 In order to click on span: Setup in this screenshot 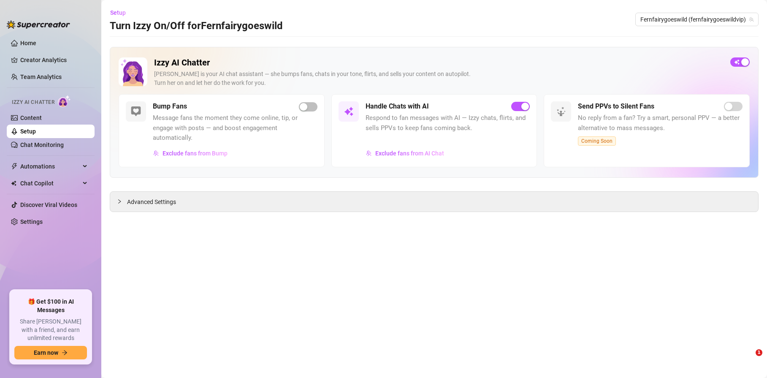, I will do `click(118, 13)`.